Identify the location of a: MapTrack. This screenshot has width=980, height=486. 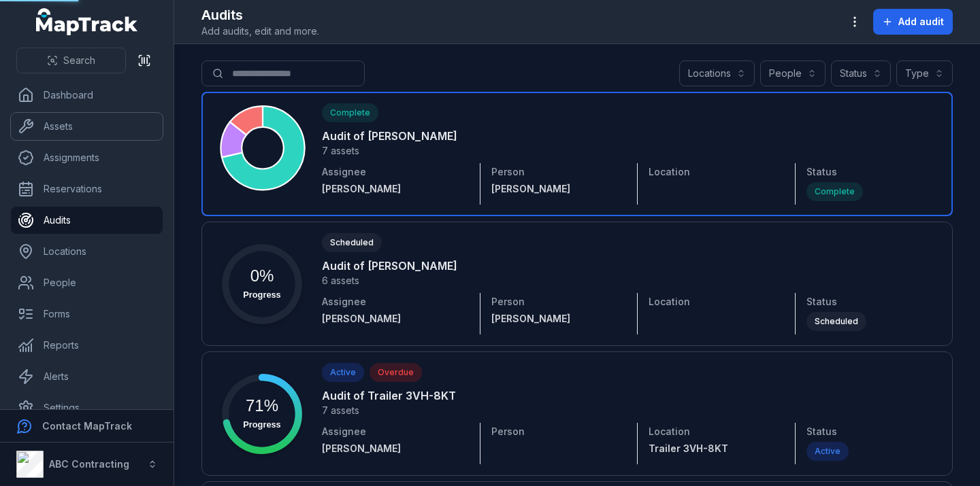
(87, 21).